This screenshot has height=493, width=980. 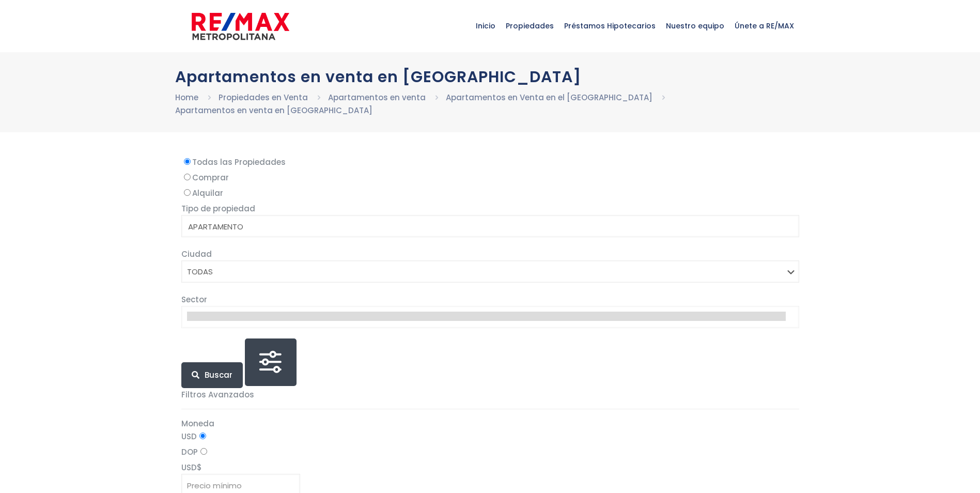 What do you see at coordinates (218, 208) in the screenshot?
I see `span: Tipo de propiedad` at bounding box center [218, 208].